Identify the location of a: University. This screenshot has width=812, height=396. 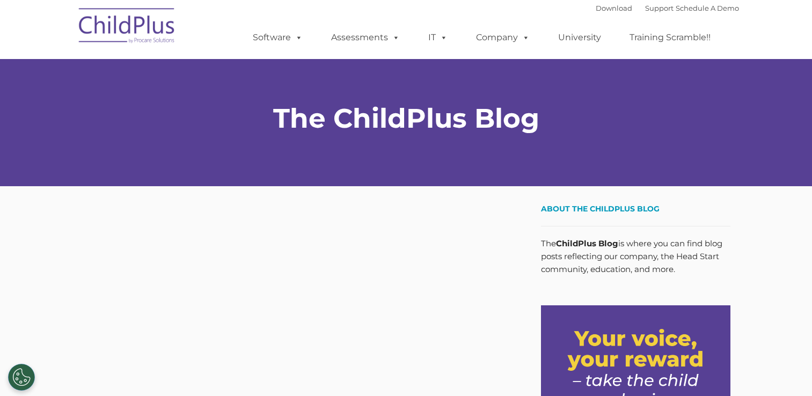
(579, 38).